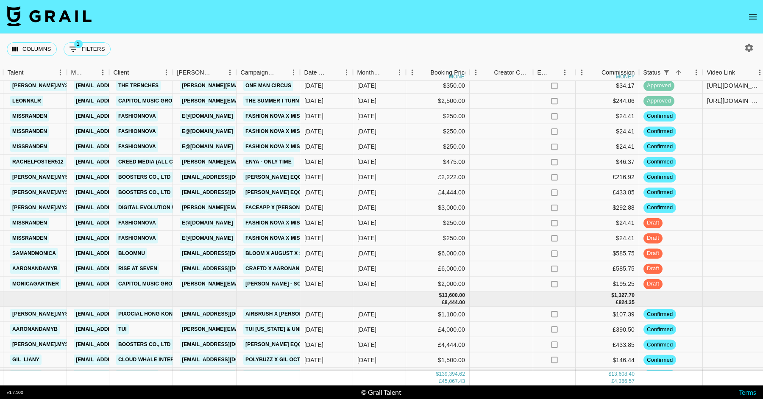  What do you see at coordinates (38, 162) in the screenshot?
I see `a: rachelfoster512` at bounding box center [38, 162].